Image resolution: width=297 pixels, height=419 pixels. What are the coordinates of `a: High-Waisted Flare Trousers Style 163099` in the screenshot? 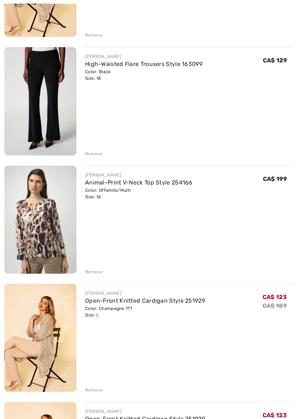 It's located at (144, 64).